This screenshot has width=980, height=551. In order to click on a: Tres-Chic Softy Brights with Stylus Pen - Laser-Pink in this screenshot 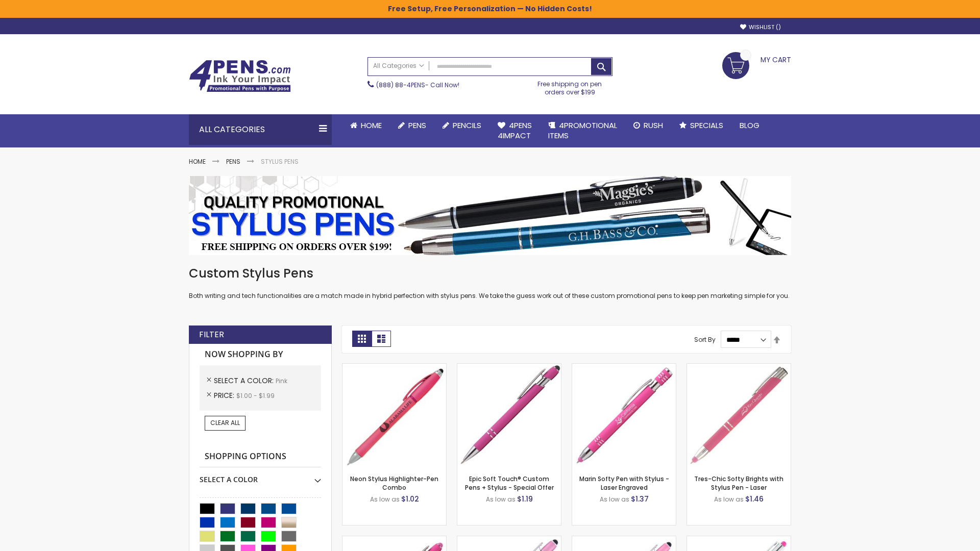, I will do `click(738, 367)`.